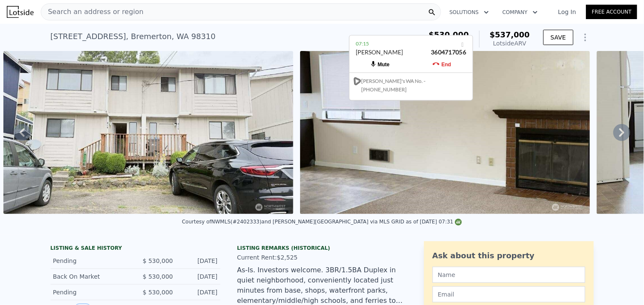 Image resolution: width=644 pixels, height=305 pixels. I want to click on input: Name, so click(509, 275).